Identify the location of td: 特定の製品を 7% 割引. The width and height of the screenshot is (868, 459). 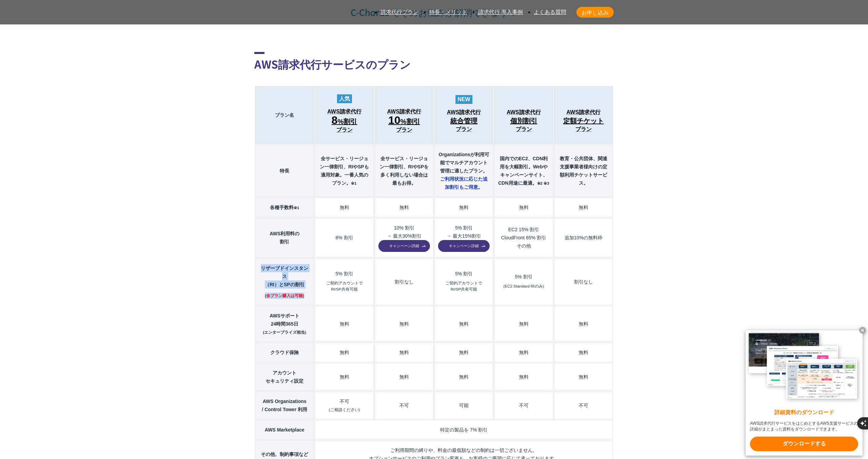
(464, 430).